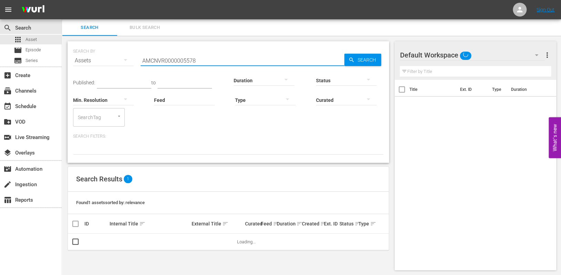 The height and width of the screenshot is (275, 561). Describe the element at coordinates (153, 83) in the screenshot. I see `span: to` at that location.